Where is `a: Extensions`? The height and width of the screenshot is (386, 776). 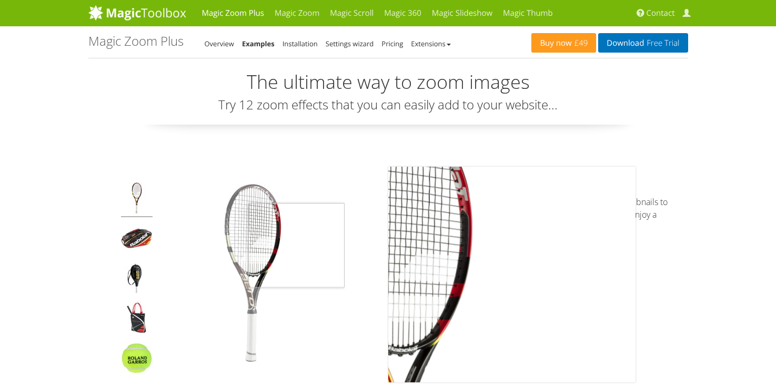
a: Extensions is located at coordinates (430, 44).